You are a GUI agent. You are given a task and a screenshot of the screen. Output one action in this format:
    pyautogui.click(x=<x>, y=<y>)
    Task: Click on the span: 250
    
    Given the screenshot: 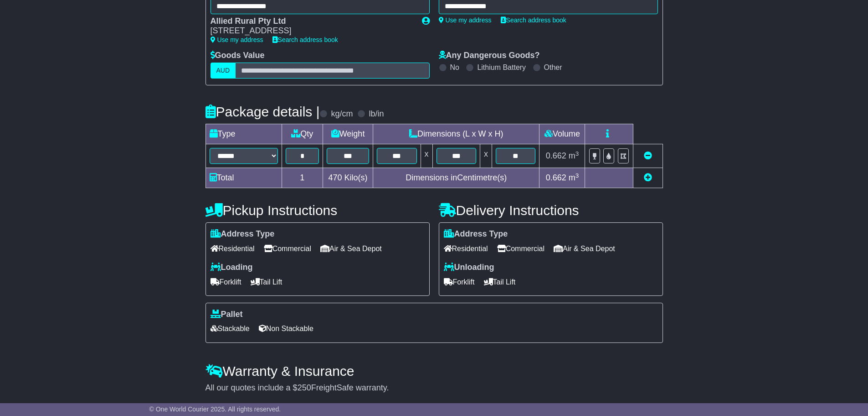 What is the action you would take?
    pyautogui.click(x=305, y=388)
    